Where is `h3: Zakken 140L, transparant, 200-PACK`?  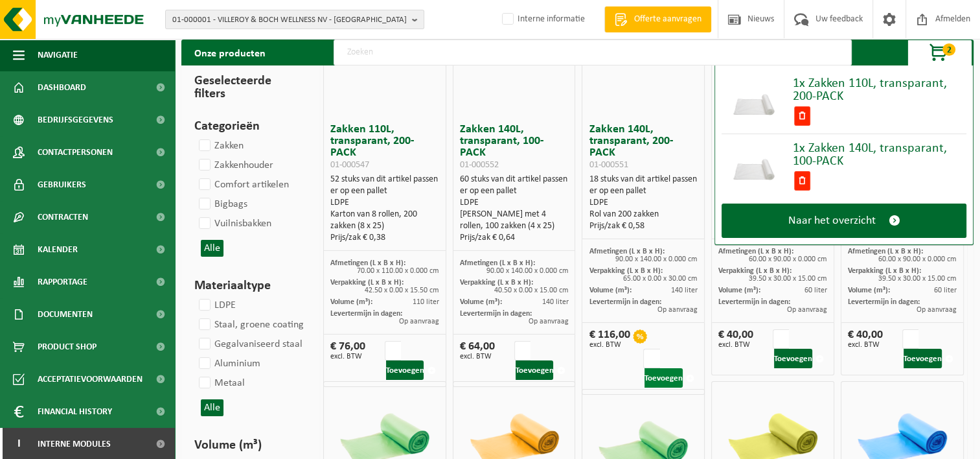
h3: Zakken 140L, transparant, 200-PACK is located at coordinates (643, 147).